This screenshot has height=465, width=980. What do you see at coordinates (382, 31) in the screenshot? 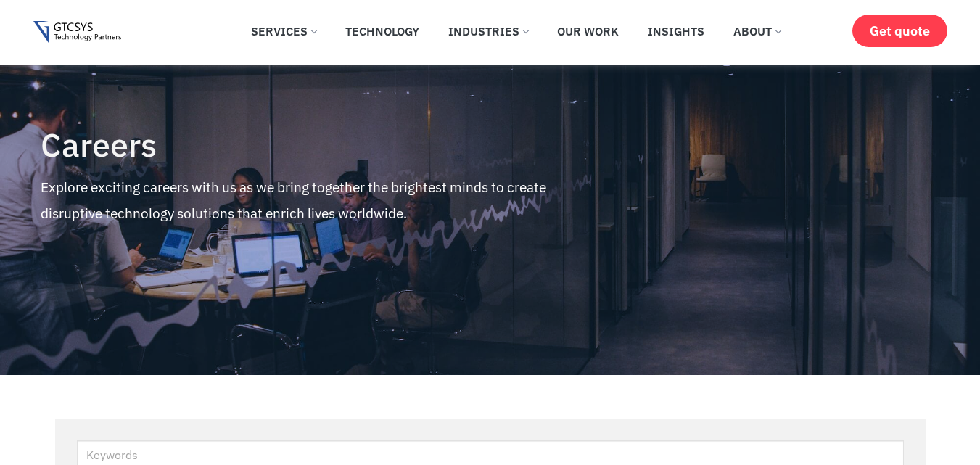
I see `a: Technology` at bounding box center [382, 31].